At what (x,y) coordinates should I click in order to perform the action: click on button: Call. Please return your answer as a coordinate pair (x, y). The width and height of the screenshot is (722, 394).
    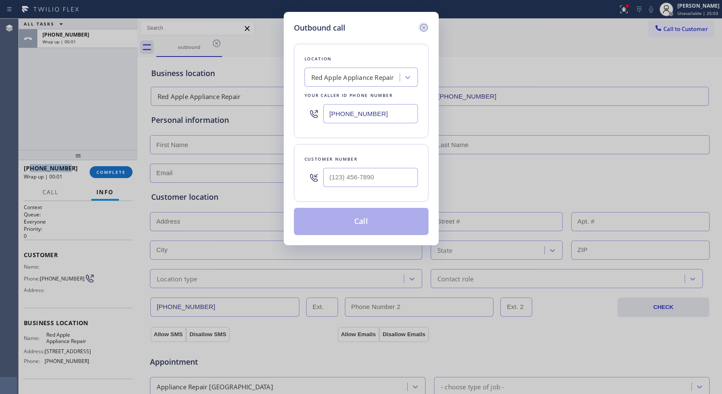
    Looking at the image, I should click on (361, 221).